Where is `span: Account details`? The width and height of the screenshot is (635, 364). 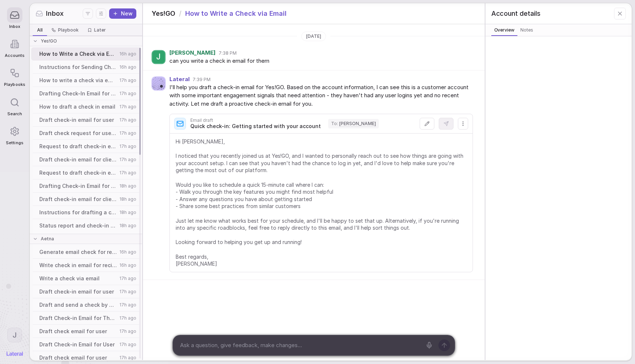
span: Account details is located at coordinates (516, 14).